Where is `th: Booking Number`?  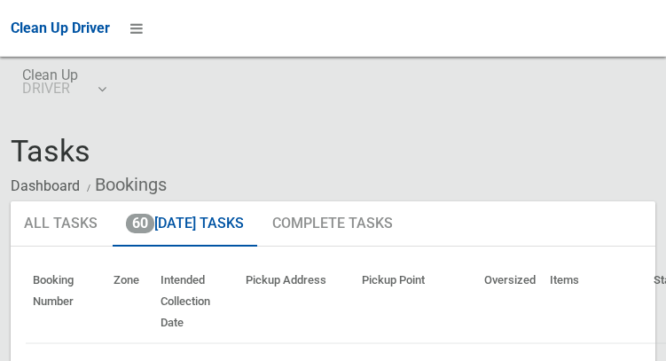
th: Booking Number is located at coordinates (66, 302).